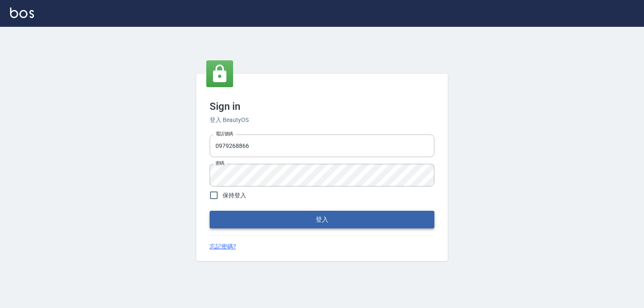 This screenshot has height=308, width=644. What do you see at coordinates (21, 12) in the screenshot?
I see `img: Logo` at bounding box center [21, 12].